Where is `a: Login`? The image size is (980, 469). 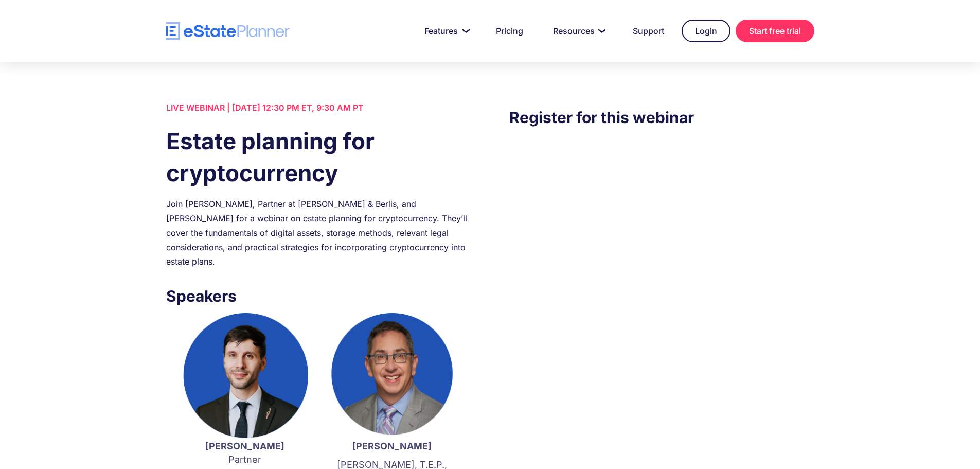
a: Login is located at coordinates (706, 31).